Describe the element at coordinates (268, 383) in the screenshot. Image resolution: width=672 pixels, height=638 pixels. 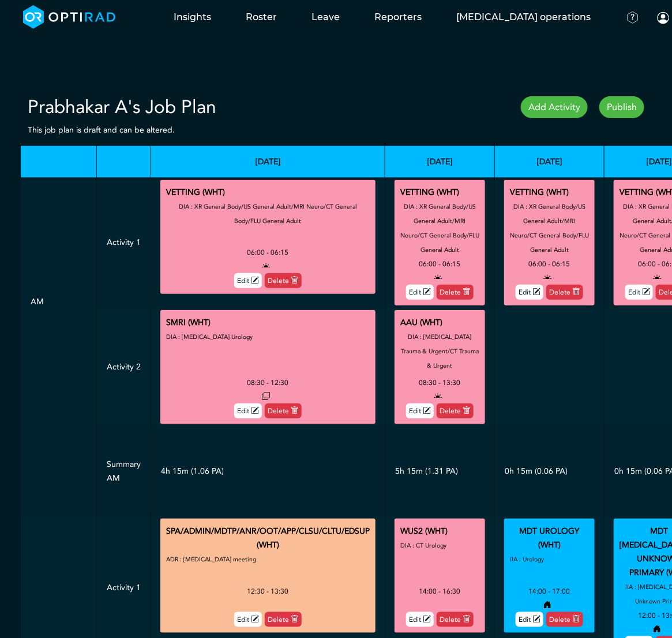
I see `div: 08:30 - 12:30` at that location.